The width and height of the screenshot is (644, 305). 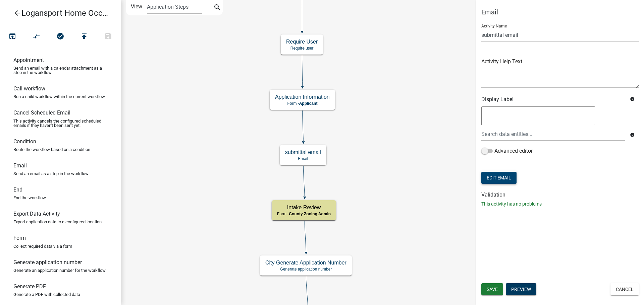 What do you see at coordinates (25, 142) in the screenshot?
I see `h6: Condition` at bounding box center [25, 142].